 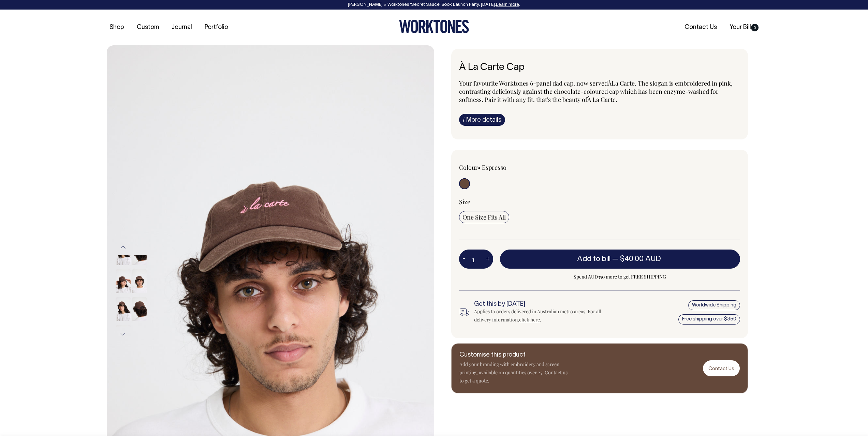 I want to click on input: One Size Fits All, so click(x=484, y=217).